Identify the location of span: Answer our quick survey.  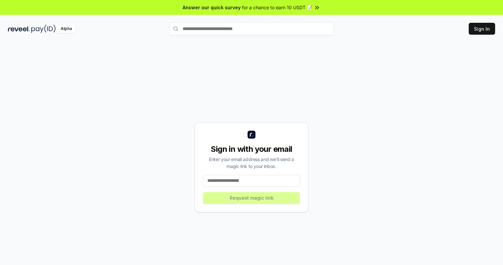
(211, 7).